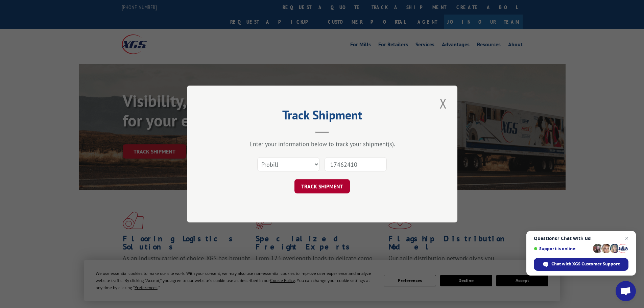 Image resolution: width=644 pixels, height=308 pixels. I want to click on a: Open chat, so click(625, 291).